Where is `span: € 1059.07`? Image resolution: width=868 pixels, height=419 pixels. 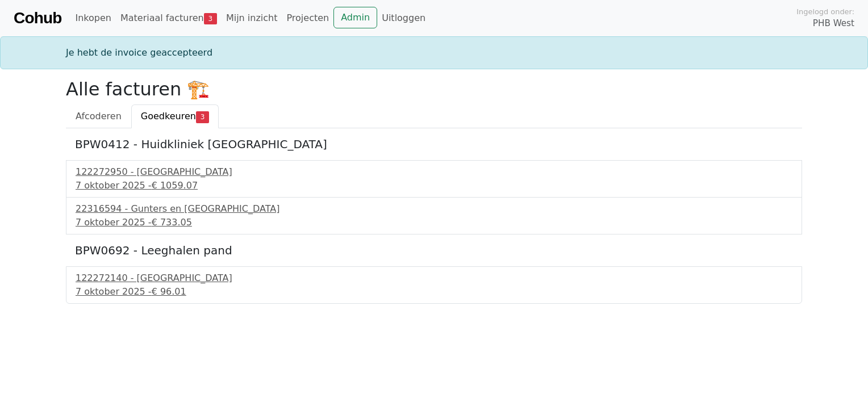 span: € 1059.07 is located at coordinates (175, 185).